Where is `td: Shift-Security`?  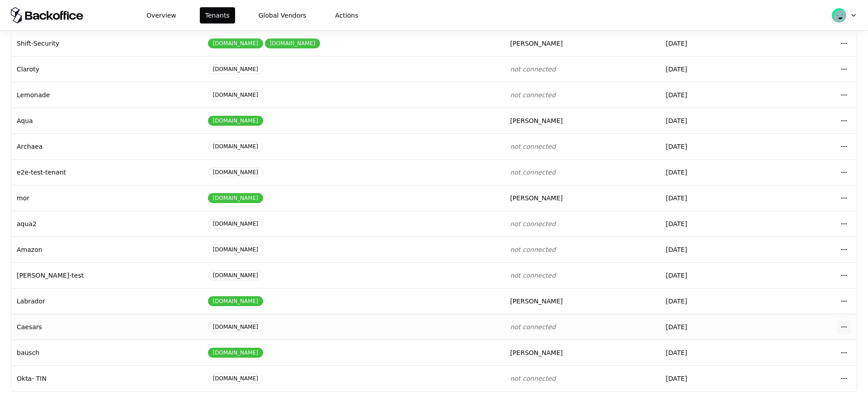
td: Shift-Security is located at coordinates (107, 43).